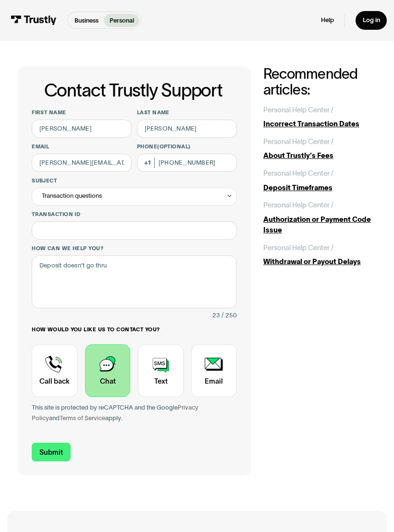 This screenshot has width=394, height=532. Describe the element at coordinates (51, 452) in the screenshot. I see `input: Submit` at that location.